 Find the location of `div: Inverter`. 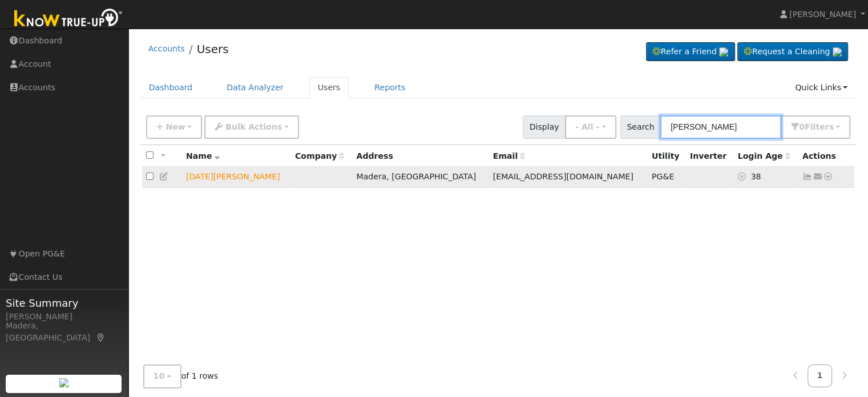

div: Inverter is located at coordinates (710, 156).